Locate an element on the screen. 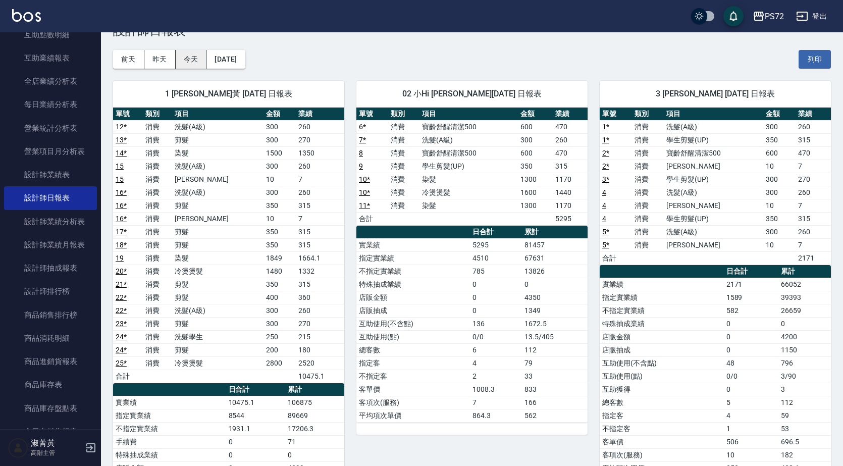 The width and height of the screenshot is (843, 466). button: 列印 is located at coordinates (815, 59).